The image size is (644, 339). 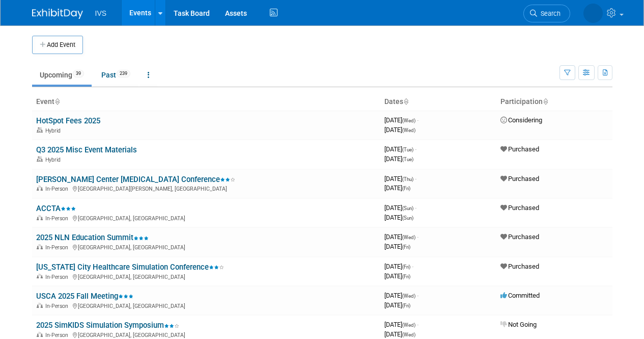 I want to click on a: Sort by Event Name, so click(x=57, y=102).